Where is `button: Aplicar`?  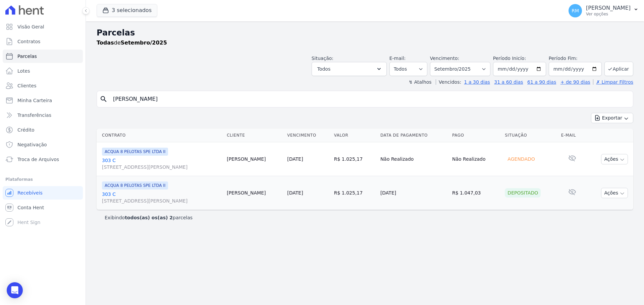
button: Aplicar is located at coordinates (618, 69).